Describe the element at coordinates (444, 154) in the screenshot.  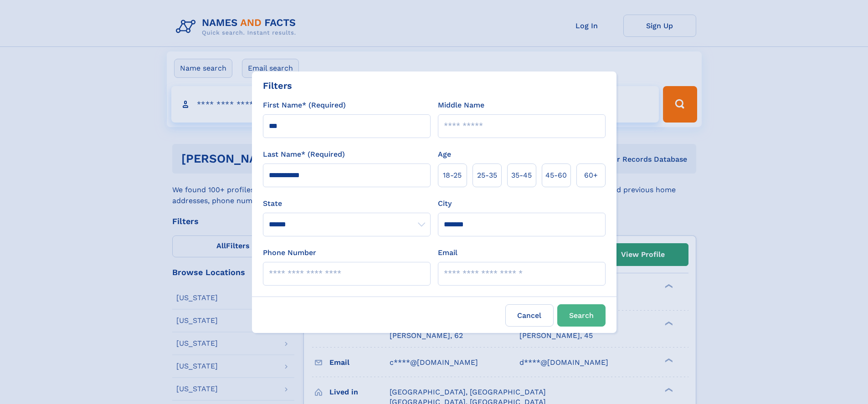
I see `label: Age` at that location.